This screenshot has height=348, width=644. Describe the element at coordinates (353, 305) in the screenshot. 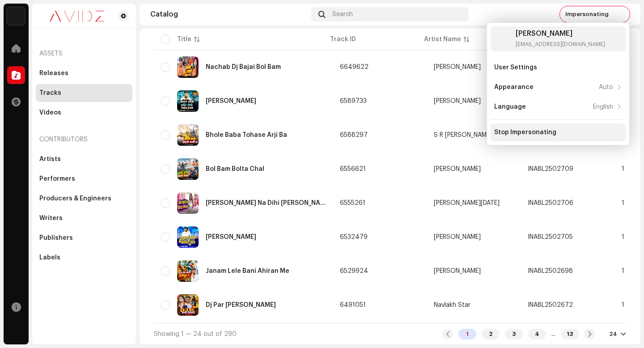

I see `span: 6491051` at that location.